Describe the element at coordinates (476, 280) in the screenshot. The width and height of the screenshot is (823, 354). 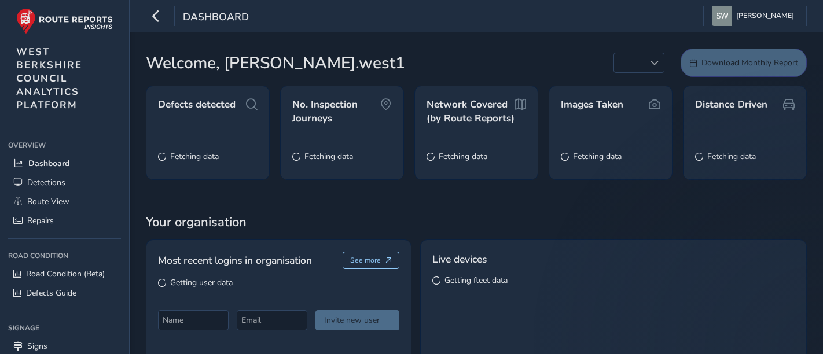
I see `span: Getting fleet data` at that location.